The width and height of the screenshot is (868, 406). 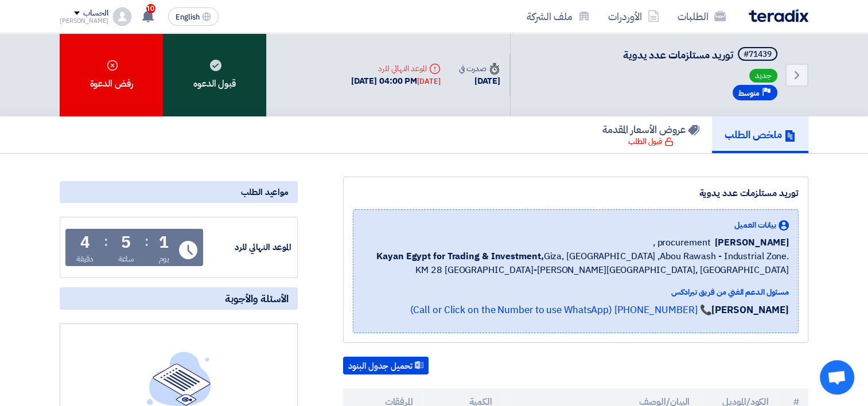 What do you see at coordinates (760, 135) in the screenshot?
I see `a: ملخص الطلب` at bounding box center [760, 135].